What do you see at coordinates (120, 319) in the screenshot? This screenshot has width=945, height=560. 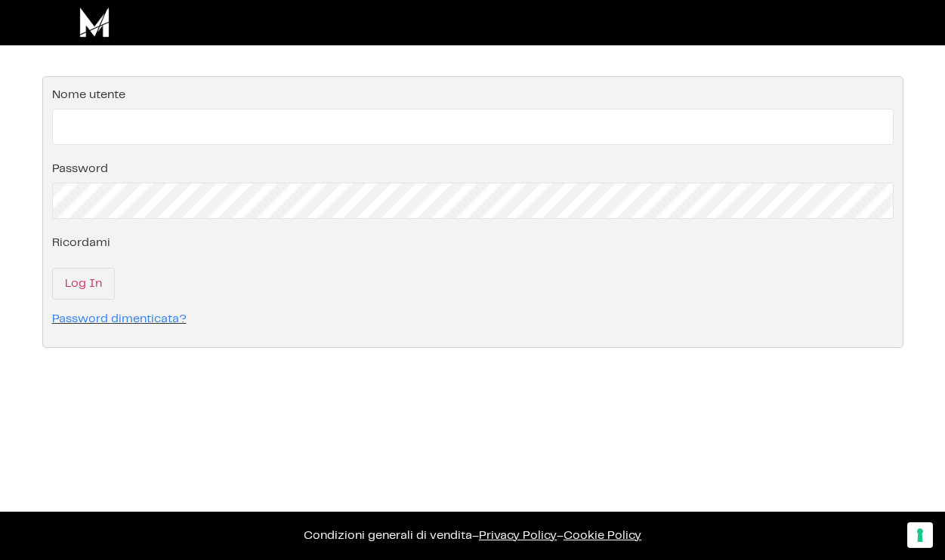 I see `a: Password dimenticata?` at bounding box center [120, 319].